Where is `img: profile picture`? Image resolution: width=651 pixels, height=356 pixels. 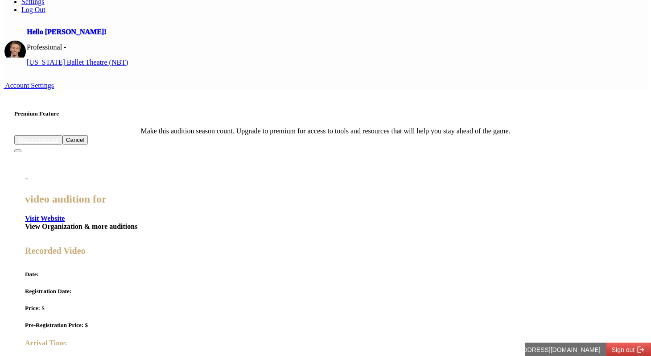
img: profile picture is located at coordinates (15, 49).